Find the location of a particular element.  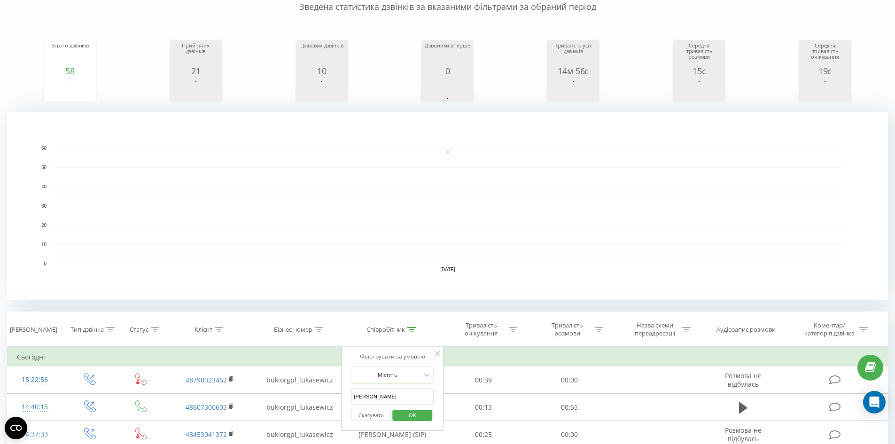

span: OK is located at coordinates (413, 415).